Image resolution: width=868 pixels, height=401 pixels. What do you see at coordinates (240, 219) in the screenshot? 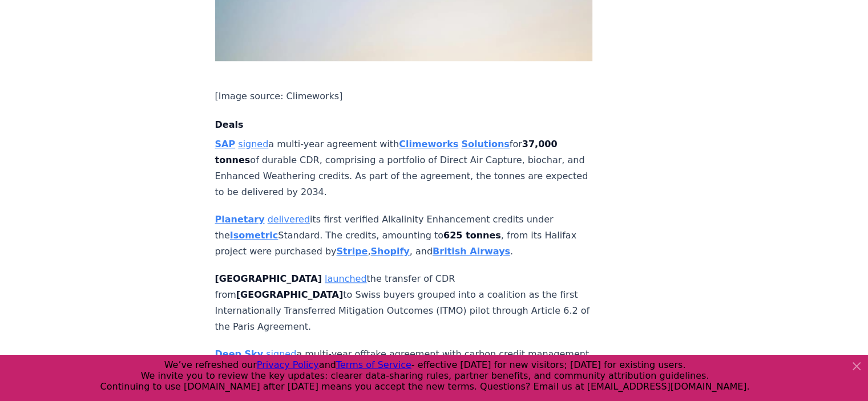
I see `strong: Planetary` at bounding box center [240, 219].